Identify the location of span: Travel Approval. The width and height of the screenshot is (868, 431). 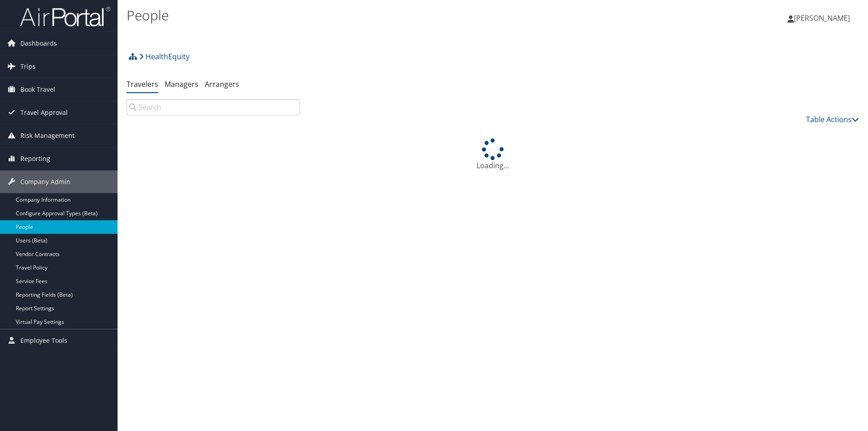
(44, 112).